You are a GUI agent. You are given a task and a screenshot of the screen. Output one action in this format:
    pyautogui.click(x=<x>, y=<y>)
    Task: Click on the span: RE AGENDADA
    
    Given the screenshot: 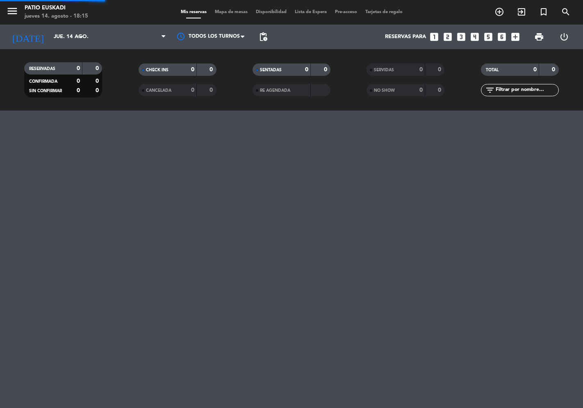 What is the action you would take?
    pyautogui.click(x=275, y=91)
    